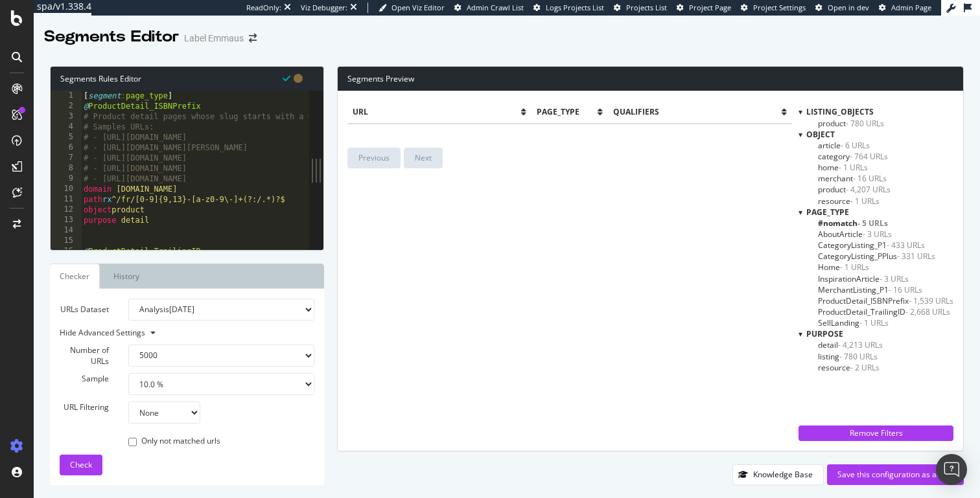  What do you see at coordinates (214, 38) in the screenshot?
I see `div: Label Emmaus` at bounding box center [214, 38].